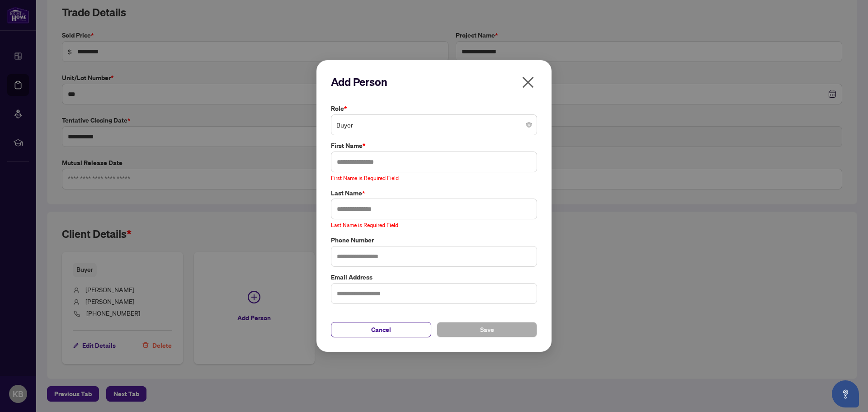  I want to click on button: Open asap, so click(846, 394).